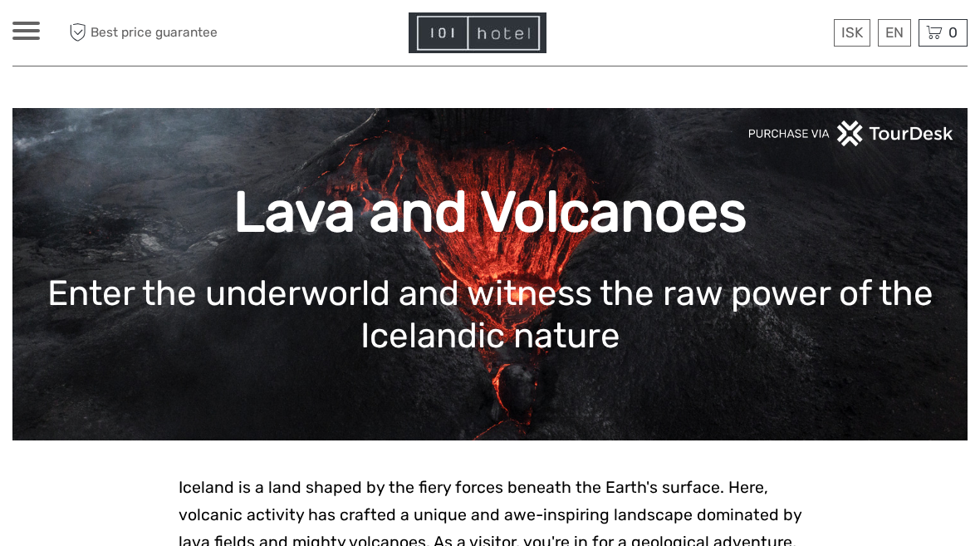  I want to click on img: PurchaseViaTourDeskwhite.png, so click(851, 133).